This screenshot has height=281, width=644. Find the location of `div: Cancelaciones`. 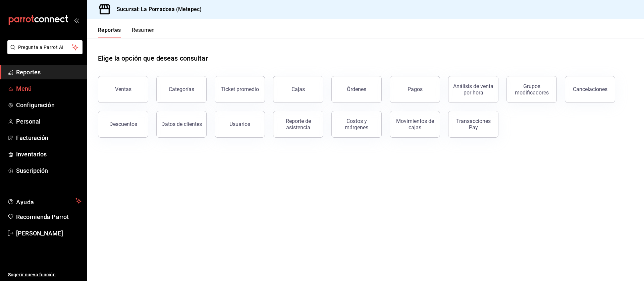

div: Cancelaciones is located at coordinates (590, 89).